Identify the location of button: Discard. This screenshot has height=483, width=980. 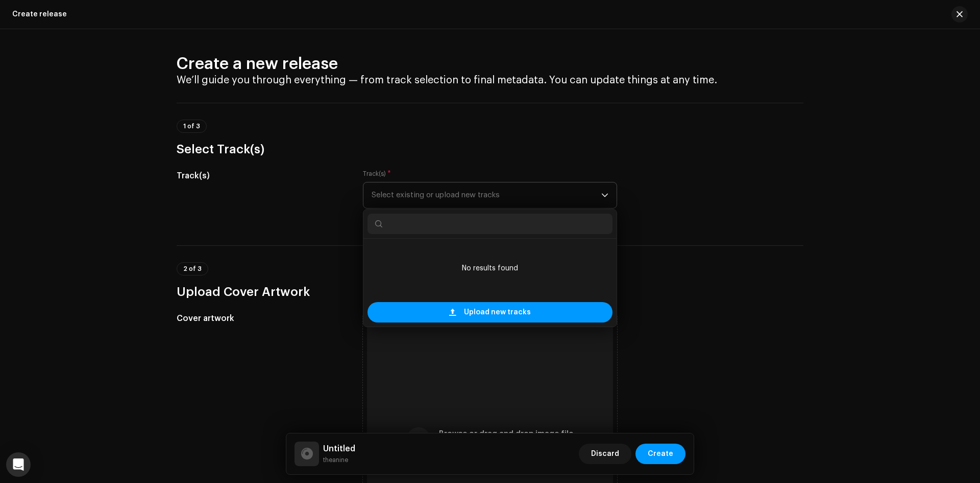
(605, 454).